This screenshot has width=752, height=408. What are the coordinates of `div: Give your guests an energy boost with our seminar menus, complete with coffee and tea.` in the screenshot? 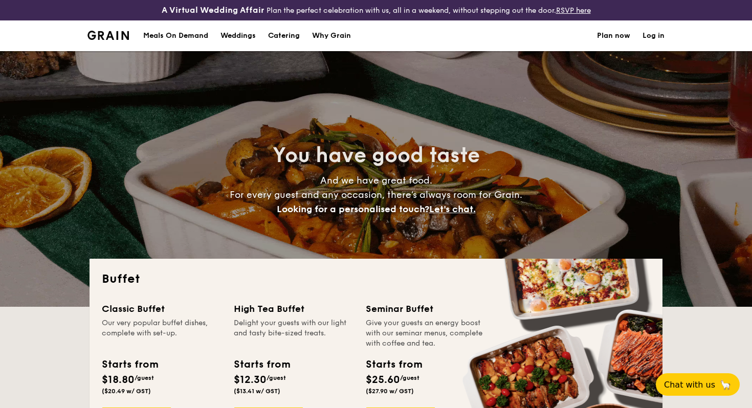 It's located at (426, 334).